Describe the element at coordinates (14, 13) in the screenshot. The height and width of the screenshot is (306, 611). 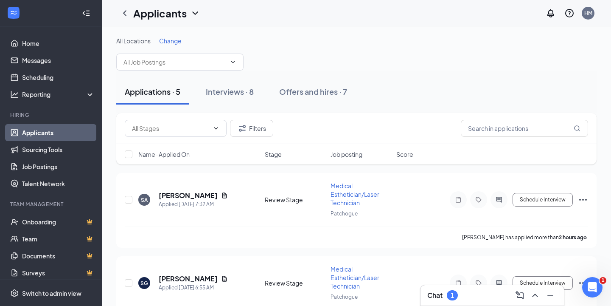
I see `svg: WorkstreamLogo` at that location.